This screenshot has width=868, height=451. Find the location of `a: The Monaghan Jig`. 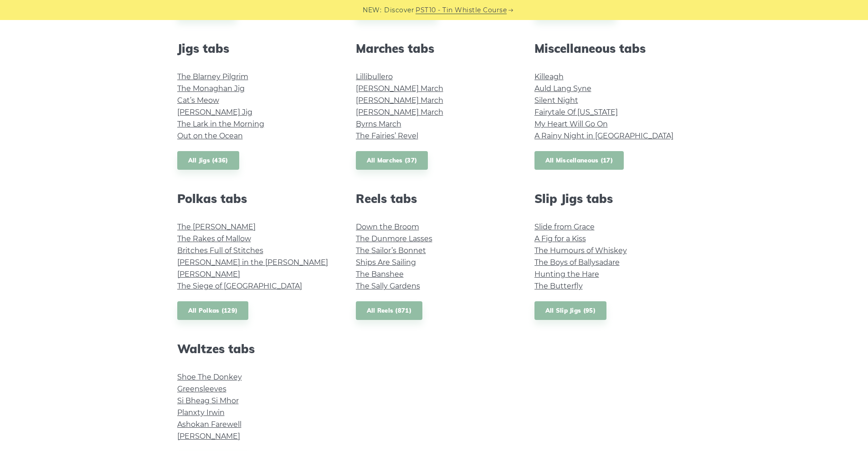

a: The Monaghan Jig is located at coordinates (211, 88).